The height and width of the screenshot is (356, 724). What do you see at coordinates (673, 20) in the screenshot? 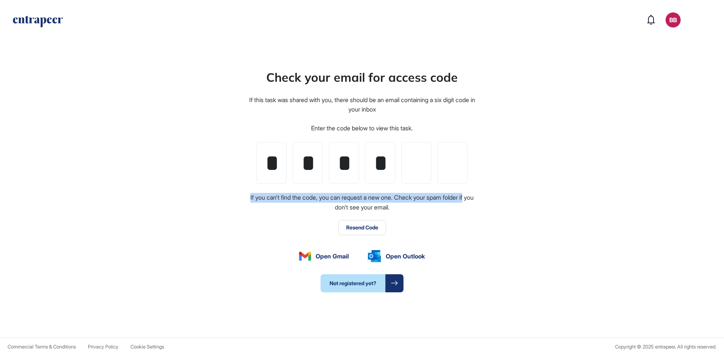
I see `button: BB` at bounding box center [673, 20].